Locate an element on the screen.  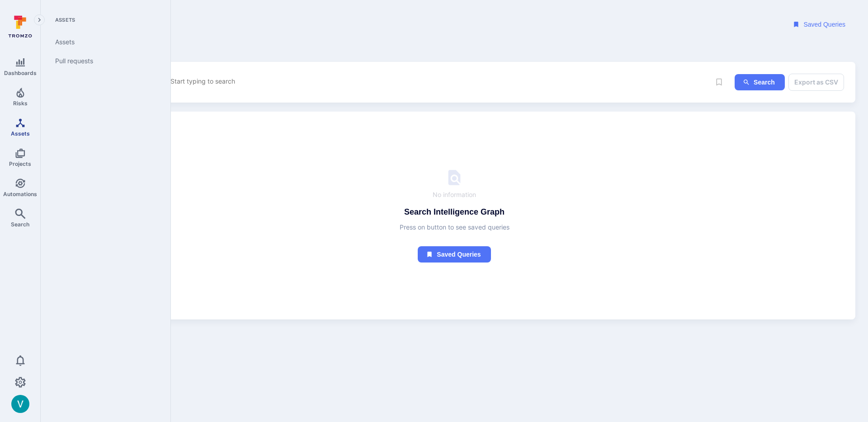
span: Risks is located at coordinates (20, 103).